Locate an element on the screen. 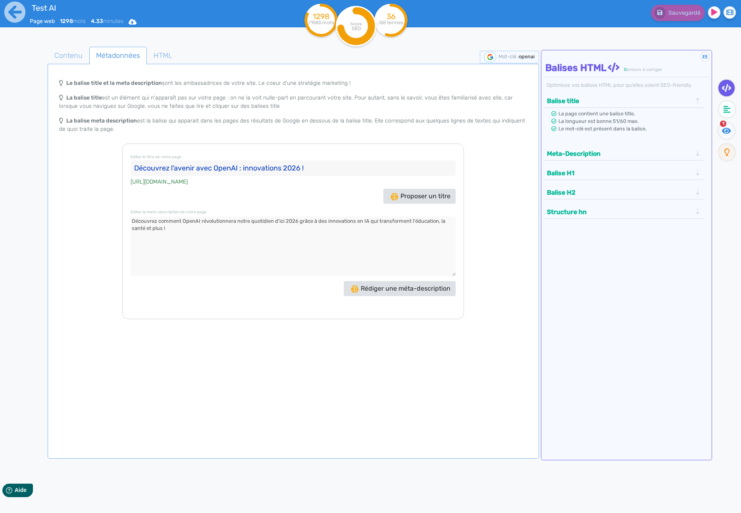  span: minutes is located at coordinates (107, 21).